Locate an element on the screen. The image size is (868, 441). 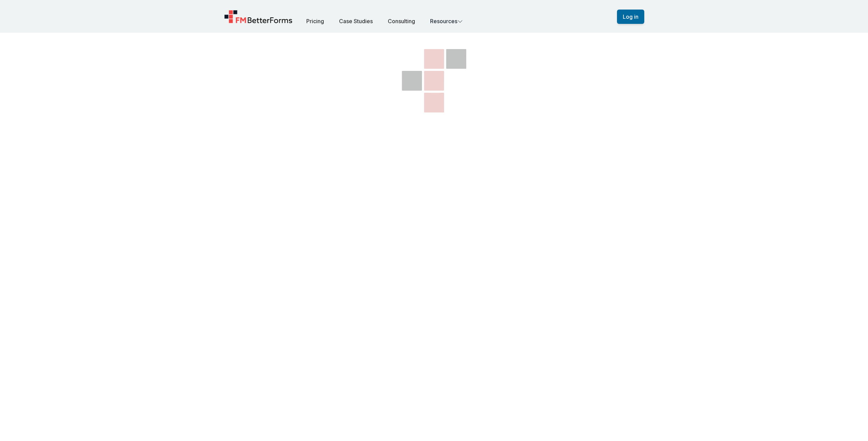
nav: Global is located at coordinates (434, 17).